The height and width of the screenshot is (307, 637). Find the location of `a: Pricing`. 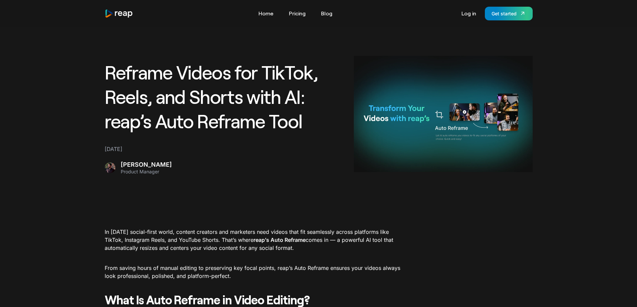

a: Pricing is located at coordinates (297, 13).